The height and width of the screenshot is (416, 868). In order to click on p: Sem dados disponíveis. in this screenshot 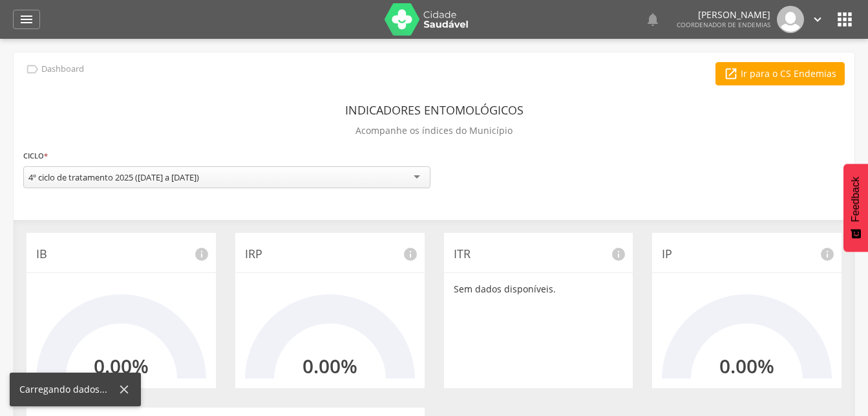, I will do `click(538, 289)`.